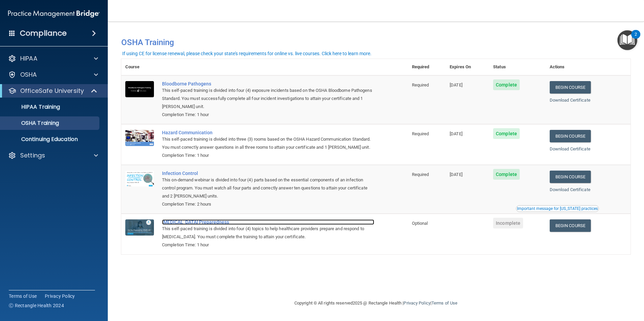  I want to click on button: Read this if you are a dental practitioner in the state of CA, so click(557, 209).